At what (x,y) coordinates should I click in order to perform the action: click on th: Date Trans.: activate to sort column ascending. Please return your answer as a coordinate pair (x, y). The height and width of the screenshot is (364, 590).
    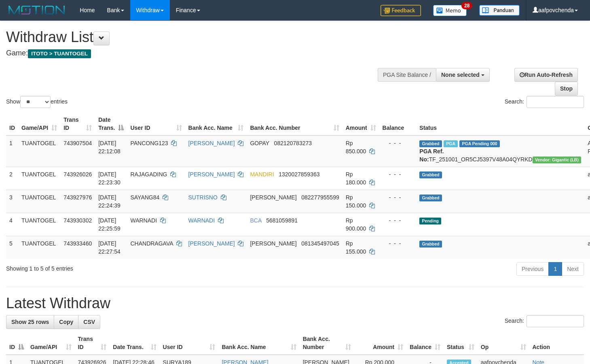
    Looking at the image, I should click on (135, 343).